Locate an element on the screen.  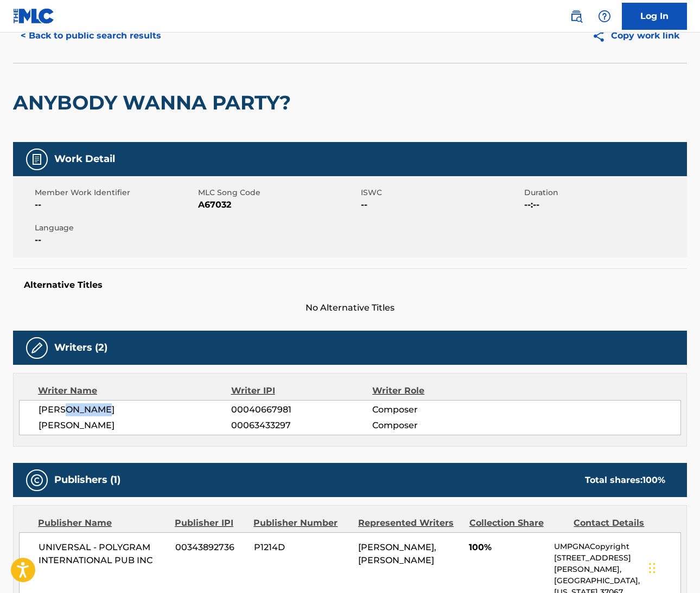
span: 100 % is located at coordinates (653, 480).